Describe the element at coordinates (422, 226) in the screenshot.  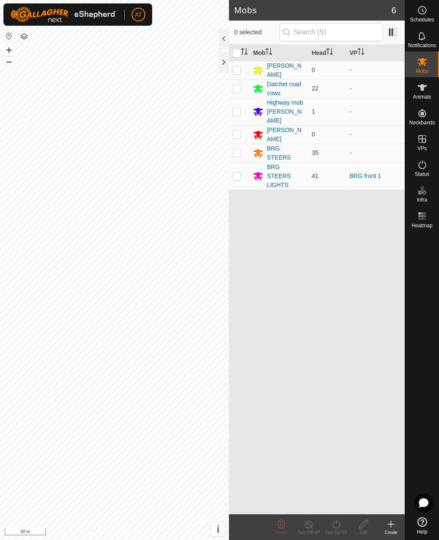
I see `span: Heatmap` at that location.